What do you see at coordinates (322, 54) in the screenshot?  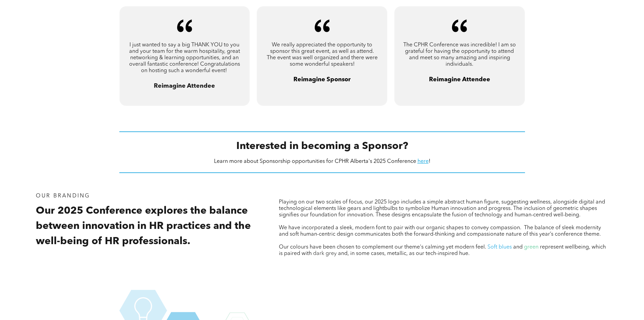 I see `span: We really appreciated the opportunity to sponsor this great event, as well as attend. The event w...` at bounding box center [322, 54].